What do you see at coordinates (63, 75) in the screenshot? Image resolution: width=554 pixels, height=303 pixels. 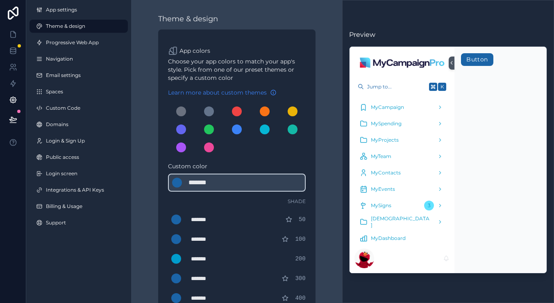 I see `span: Email settings` at bounding box center [63, 75].